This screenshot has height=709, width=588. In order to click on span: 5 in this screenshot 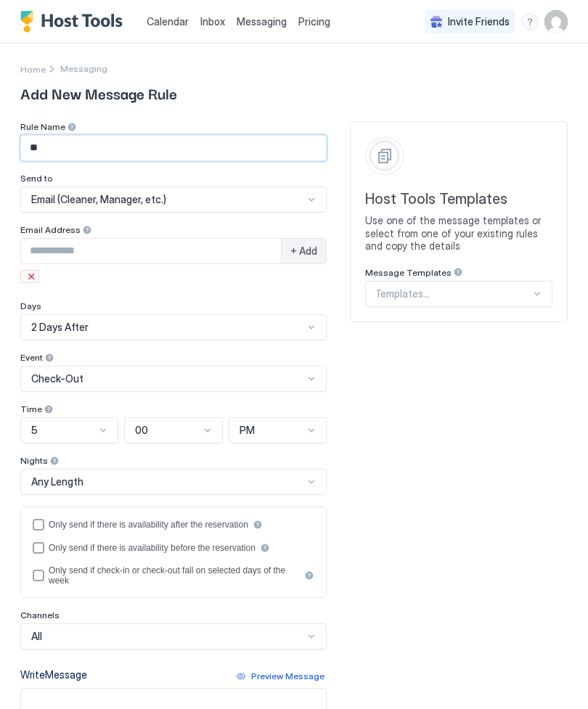, I will do `click(34, 431)`.